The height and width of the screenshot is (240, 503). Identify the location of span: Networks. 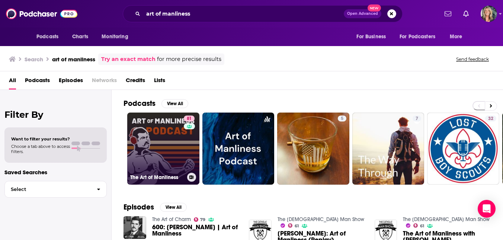
(104, 82).